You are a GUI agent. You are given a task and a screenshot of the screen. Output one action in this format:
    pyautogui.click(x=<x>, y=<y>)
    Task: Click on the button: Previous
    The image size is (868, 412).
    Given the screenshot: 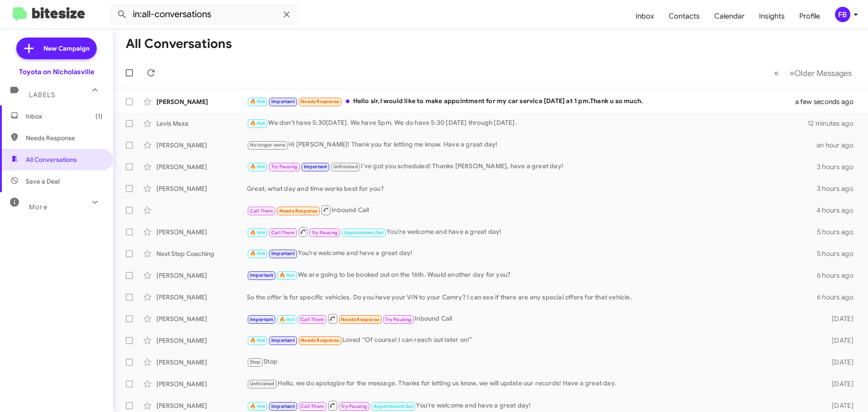 What is the action you would take?
    pyautogui.click(x=776, y=73)
    